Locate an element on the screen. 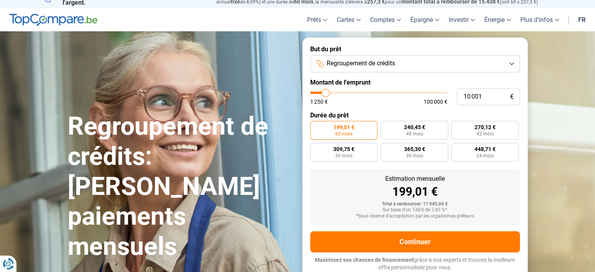 Image resolution: width=595 pixels, height=272 pixels. img: TopCompare is located at coordinates (53, 20).